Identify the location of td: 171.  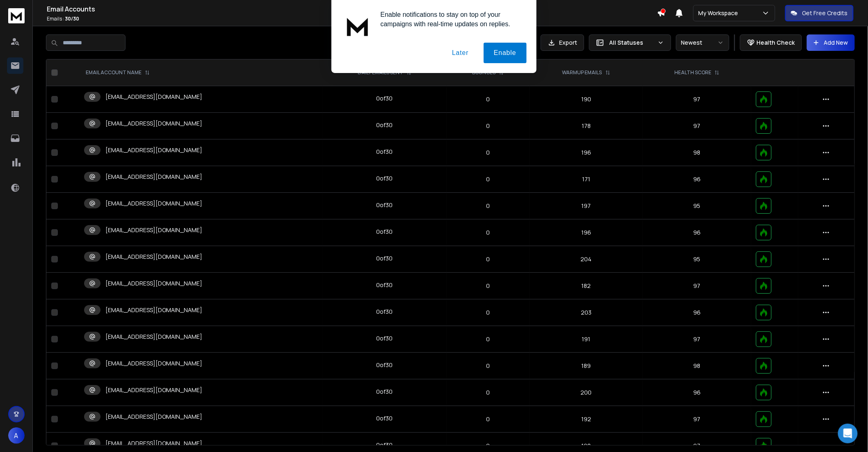
(587, 179).